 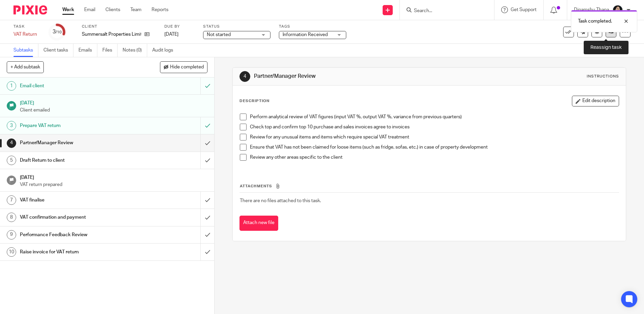 What do you see at coordinates (78, 252) in the screenshot?
I see `h1: Raise invoice for VAT return` at bounding box center [78, 252].